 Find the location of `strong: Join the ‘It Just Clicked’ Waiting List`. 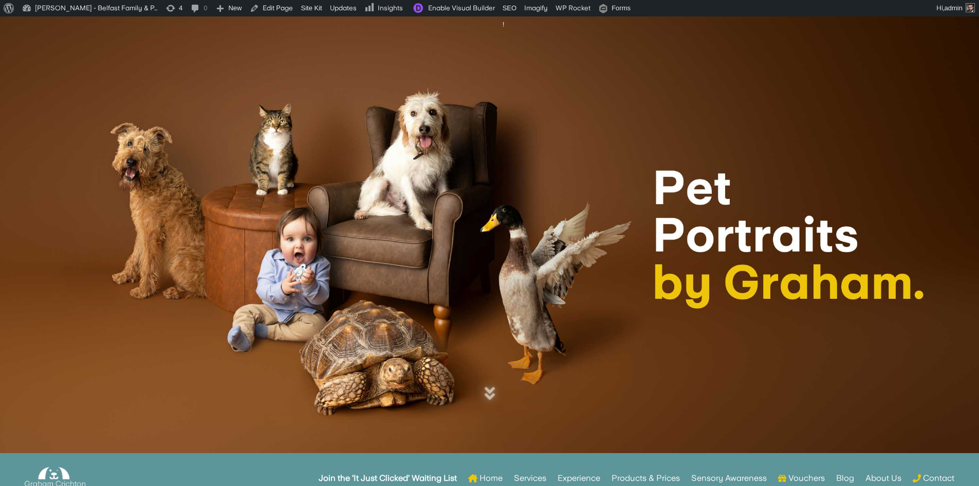

strong: Join the ‘It Just Clicked’ Waiting List is located at coordinates (388, 478).